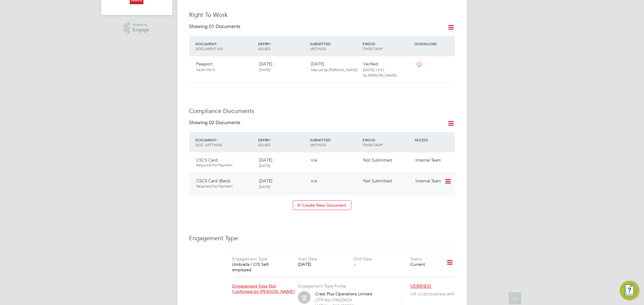  Describe the element at coordinates (141, 25) in the screenshot. I see `span: Powered by` at that location.